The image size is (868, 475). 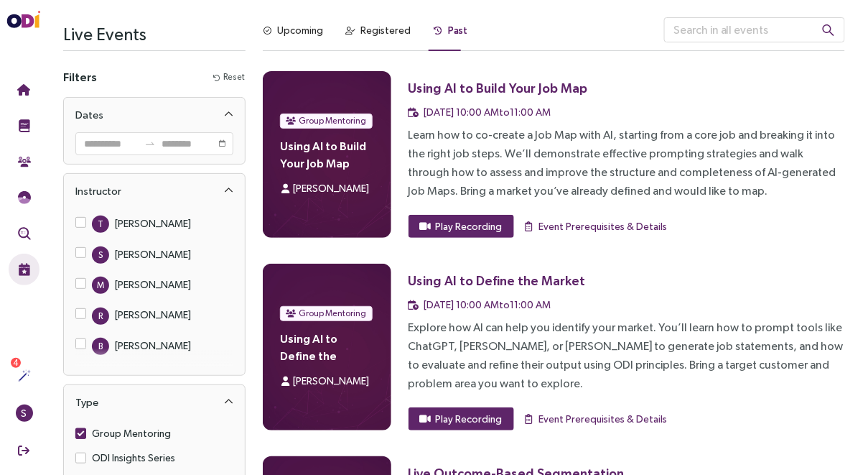 What do you see at coordinates (828, 31) in the screenshot?
I see `span: search` at bounding box center [828, 31].